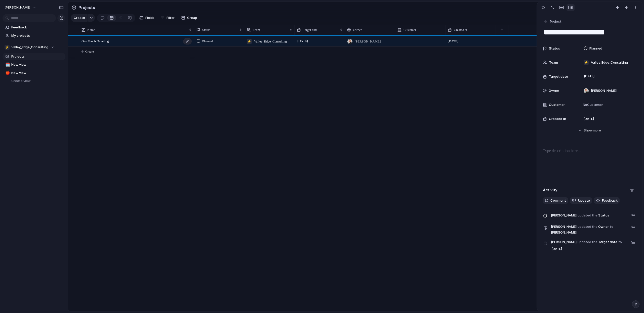 The image size is (644, 313). Describe the element at coordinates (34, 36) in the screenshot. I see `a: My projects` at that location.